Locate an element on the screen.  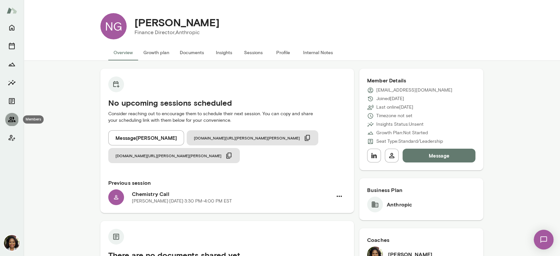
button: Profile is located at coordinates (283, 53).